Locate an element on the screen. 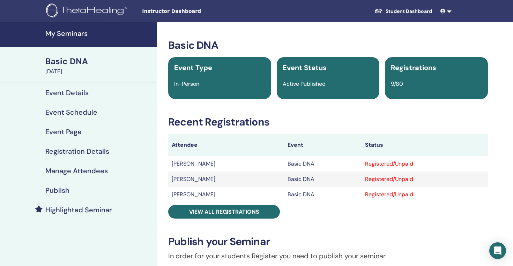  span: In-Person is located at coordinates (187, 84).